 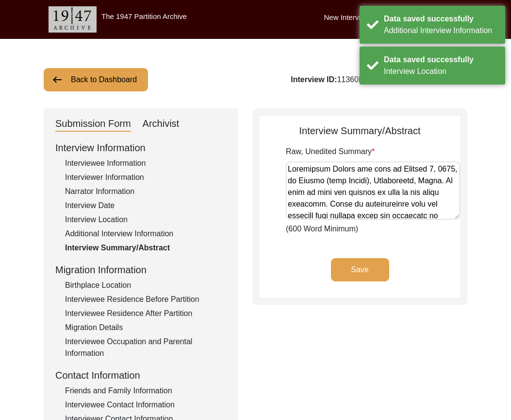 What do you see at coordinates (145, 299) in the screenshot?
I see `div: Interviewee Residence Before Partition` at bounding box center [145, 299].